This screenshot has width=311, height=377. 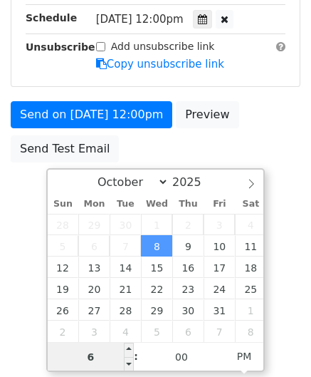 What do you see at coordinates (220, 289) in the screenshot?
I see `span: October 24, 2025` at bounding box center [220, 289].